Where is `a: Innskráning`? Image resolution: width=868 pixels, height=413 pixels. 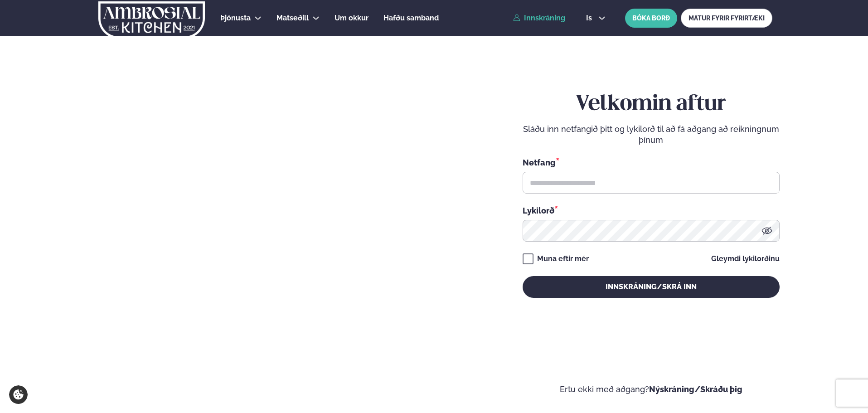
a: Innskráning is located at coordinates (538, 18).